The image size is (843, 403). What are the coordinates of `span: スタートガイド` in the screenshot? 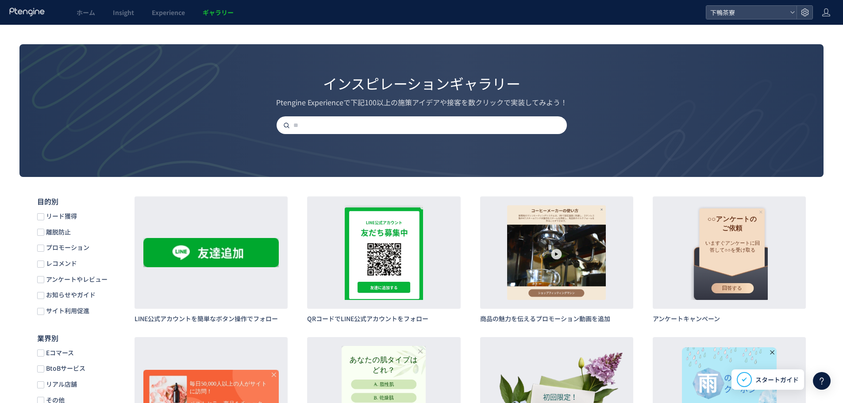 It's located at (777, 380).